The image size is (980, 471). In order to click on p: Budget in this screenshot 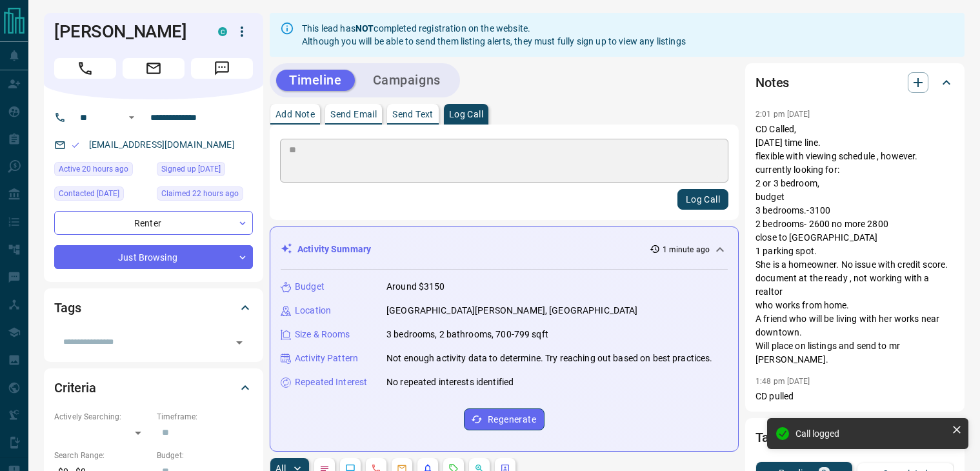, I will do `click(310, 287)`.